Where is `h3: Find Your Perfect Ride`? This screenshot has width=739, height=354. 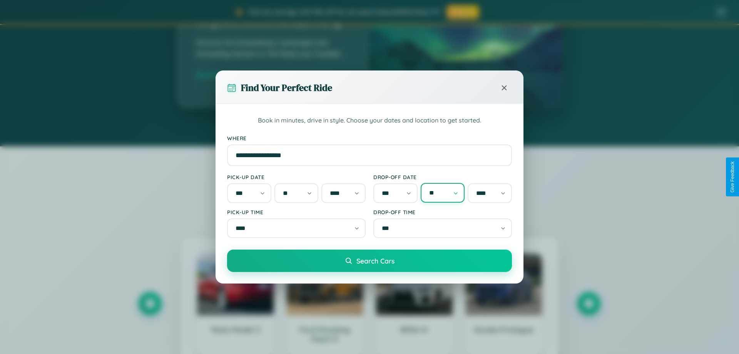 h3: Find Your Perfect Ride is located at coordinates (286, 87).